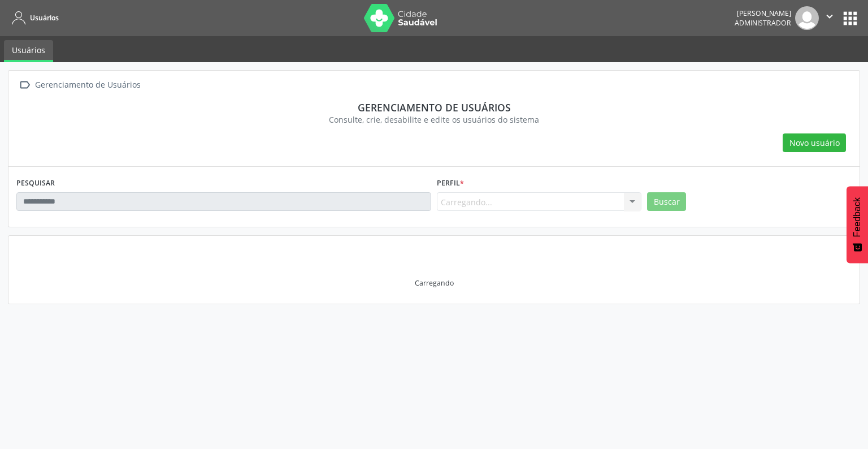 The height and width of the screenshot is (449, 868). I want to click on button: Novo usuário, so click(814, 143).